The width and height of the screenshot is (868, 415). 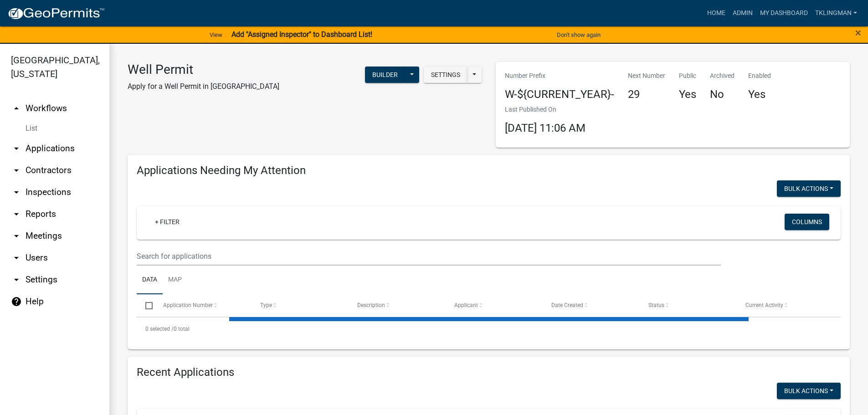 What do you see at coordinates (149, 280) in the screenshot?
I see `a: Data` at bounding box center [149, 280].